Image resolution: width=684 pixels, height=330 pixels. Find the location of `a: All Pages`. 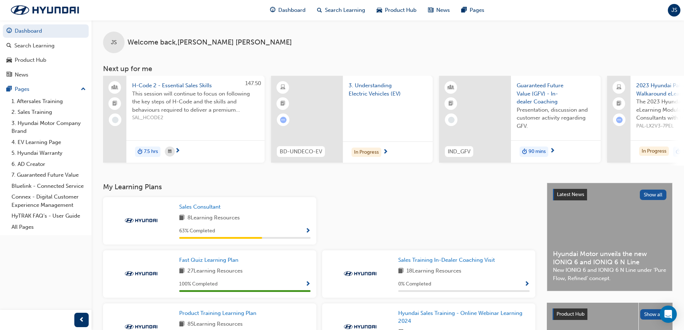

a: All Pages is located at coordinates (48, 227).